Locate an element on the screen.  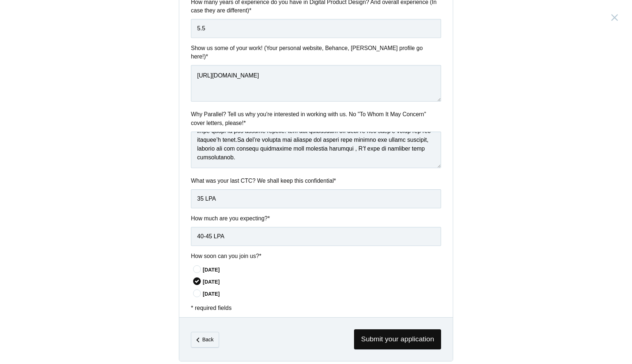
label: How soon can you join us? is located at coordinates (316, 256).